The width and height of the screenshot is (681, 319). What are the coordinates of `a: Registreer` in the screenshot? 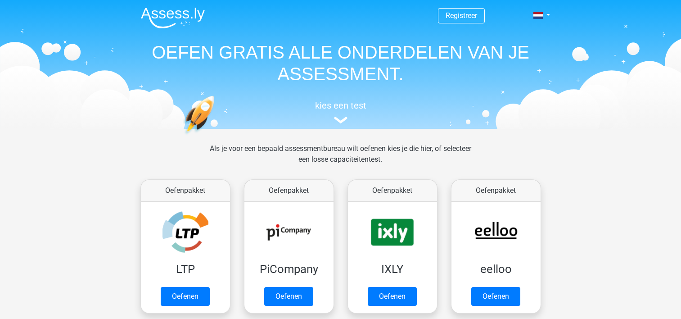 It's located at (461, 15).